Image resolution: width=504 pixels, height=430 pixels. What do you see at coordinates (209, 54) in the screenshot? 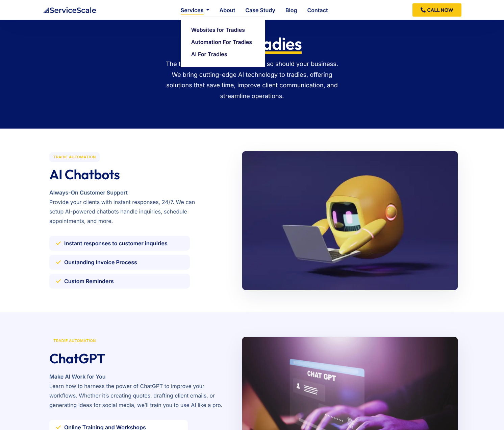
I see `a: AI For Tradies` at bounding box center [209, 54].